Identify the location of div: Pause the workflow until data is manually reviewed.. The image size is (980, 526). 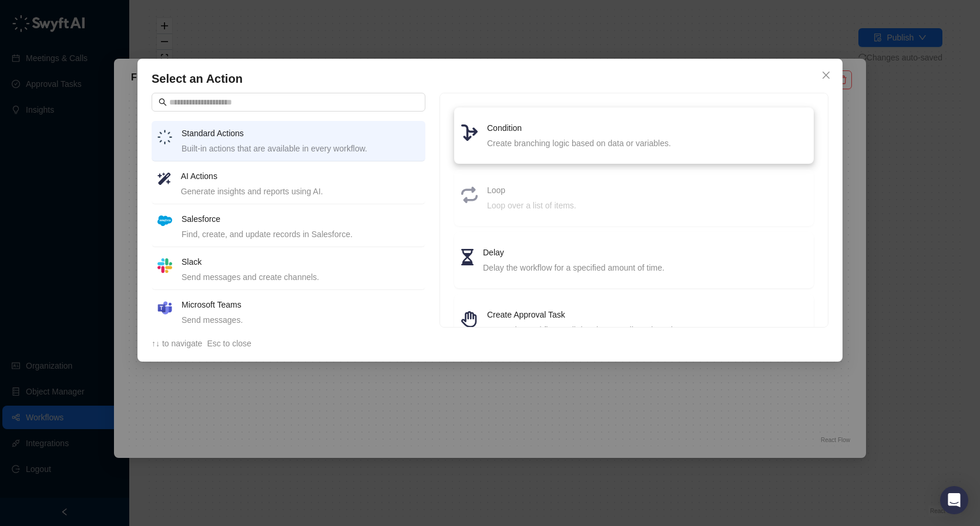
(647, 330).